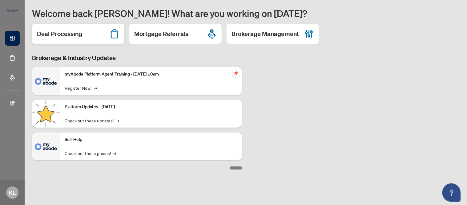 The height and width of the screenshot is (205, 467). Describe the element at coordinates (90, 153) in the screenshot. I see `a: Check out these guides!→` at that location.